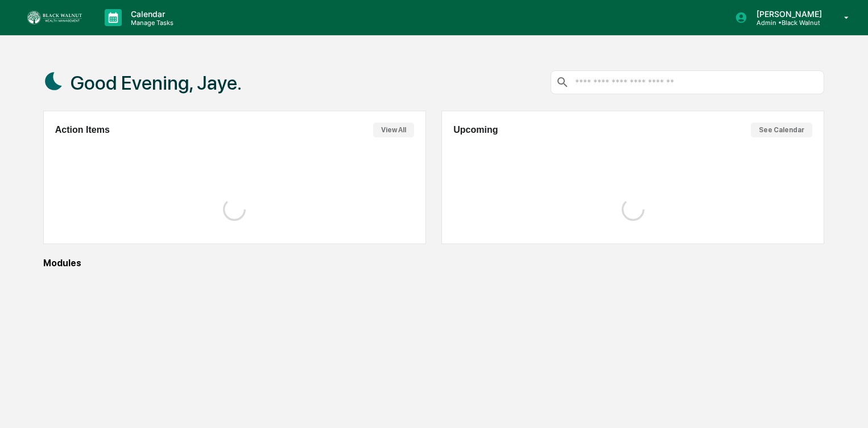 This screenshot has width=868, height=428. Describe the element at coordinates (156, 83) in the screenshot. I see `h1: Good Evening, Jaye.` at that location.